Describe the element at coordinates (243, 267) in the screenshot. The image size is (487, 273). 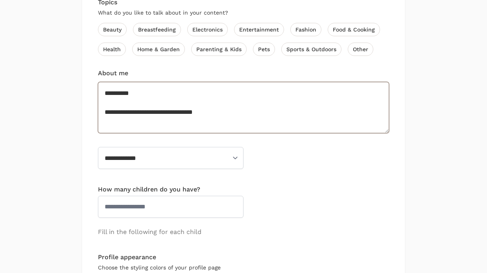
I see `p: Choose the styling colors of your profile page` at that location.